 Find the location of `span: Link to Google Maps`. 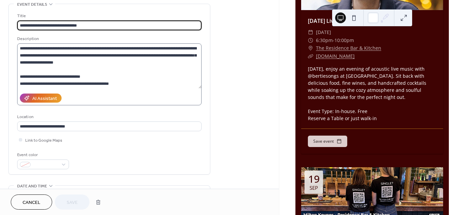

span: Link to Google Maps is located at coordinates (44, 140).